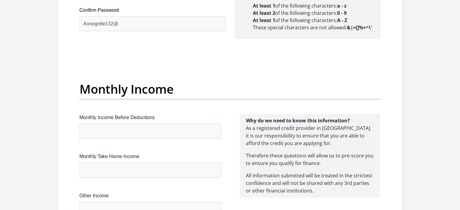 This screenshot has width=460, height=210. Describe the element at coordinates (150, 157) in the screenshot. I see `label: Monthly Take Home Income` at that location.